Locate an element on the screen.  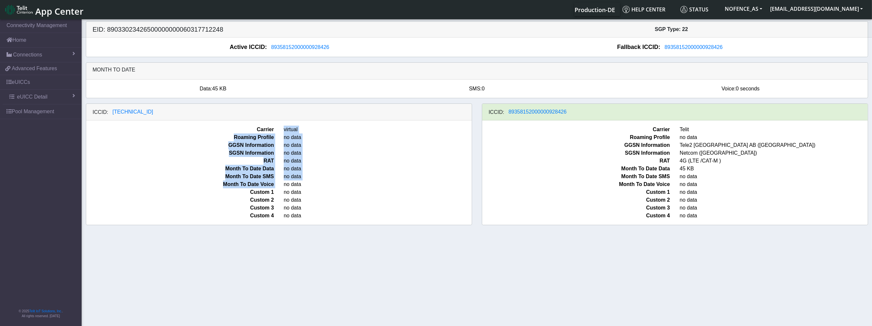
a: Your current platform instance is located at coordinates (595, 9).